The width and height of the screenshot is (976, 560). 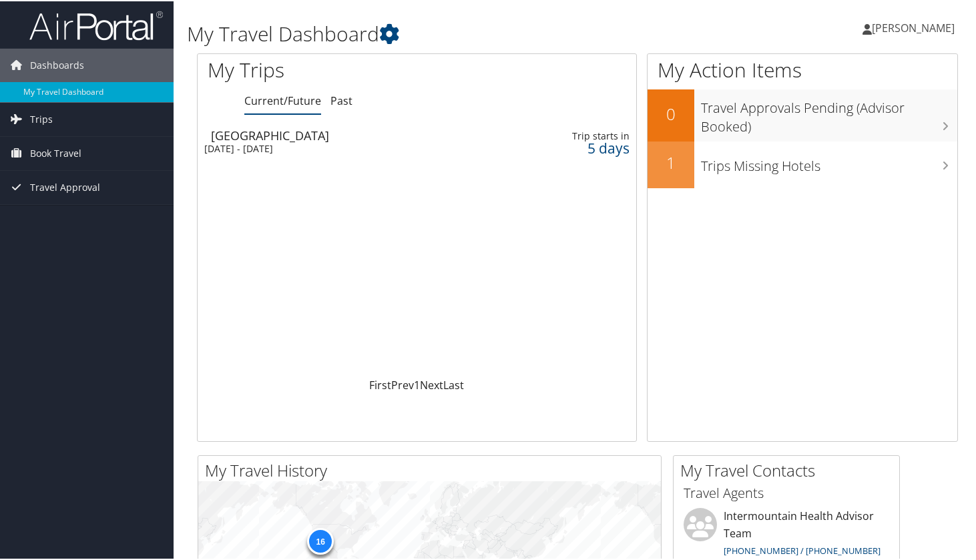 What do you see at coordinates (790, 469) in the screenshot?
I see `h2: My Travel Contacts` at bounding box center [790, 469].